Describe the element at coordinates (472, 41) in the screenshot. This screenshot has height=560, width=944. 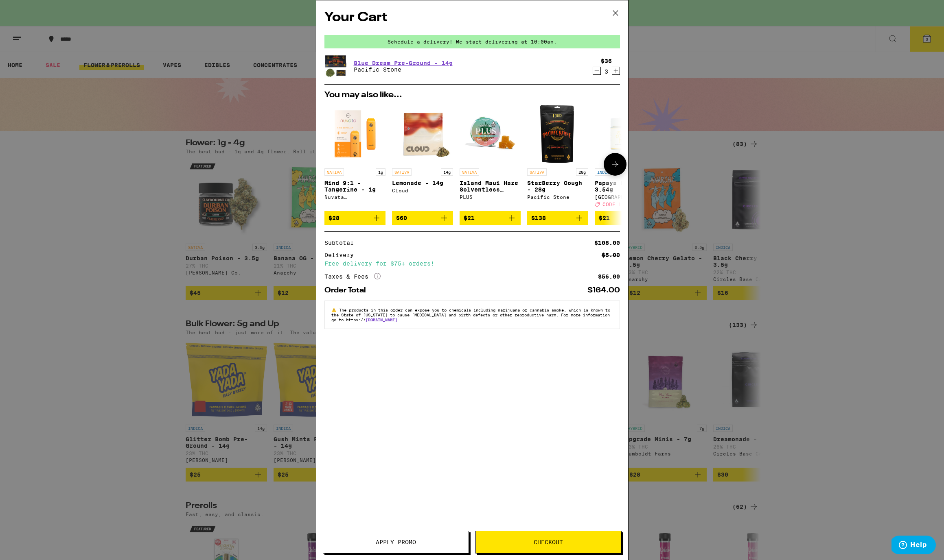
I see `div: Schedule a delivery! We start delivering at 10:00am.` at that location.